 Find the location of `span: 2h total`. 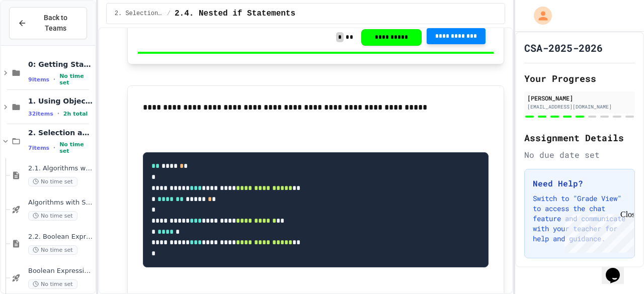

span: 2h total is located at coordinates (75, 113).